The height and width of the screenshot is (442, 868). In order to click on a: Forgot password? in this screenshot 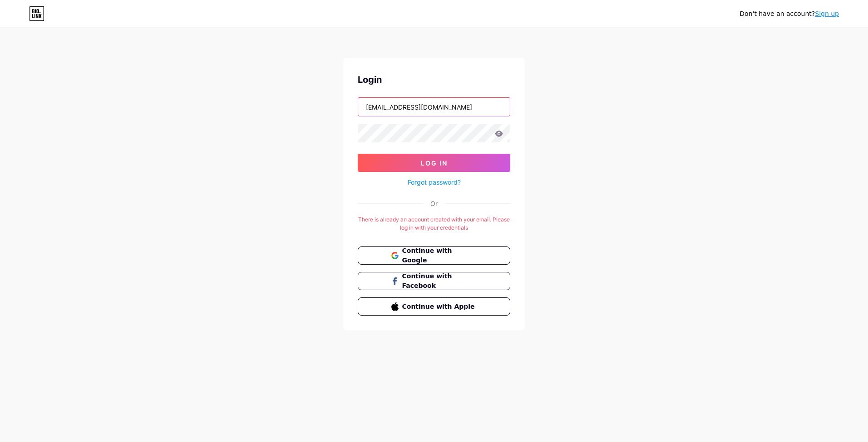, I will do `click(434, 182)`.